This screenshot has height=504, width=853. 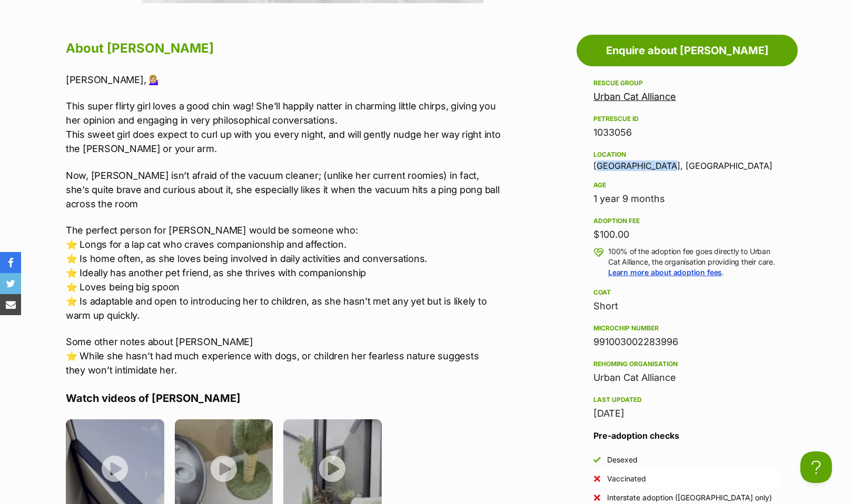 I want to click on div: Short, so click(x=687, y=307).